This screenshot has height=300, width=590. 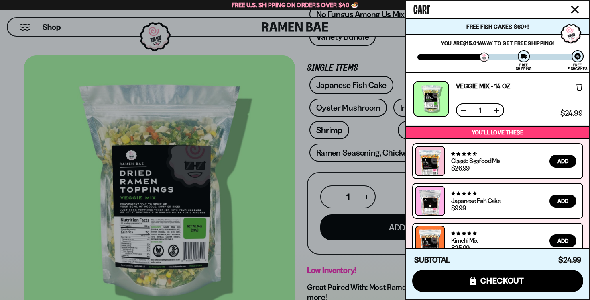 What do you see at coordinates (476, 200) in the screenshot?
I see `a: Japanese Fish Cake` at bounding box center [476, 200].